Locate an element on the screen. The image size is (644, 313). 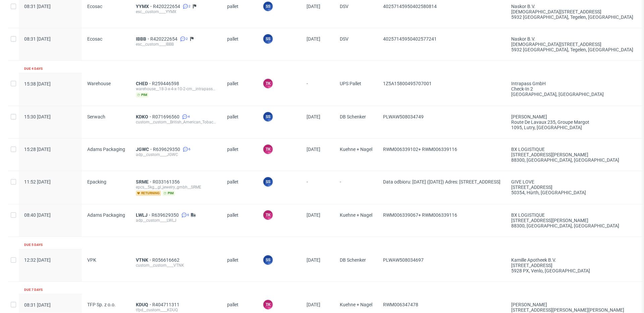
div: BX LOGISTIQUE is located at coordinates (572, 215).